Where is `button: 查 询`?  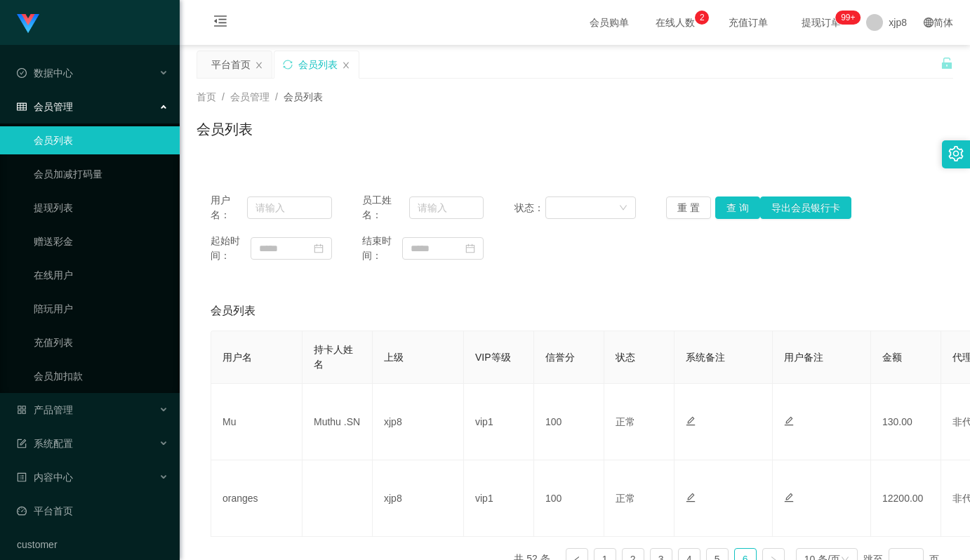
button: 查 询 is located at coordinates (738, 207).